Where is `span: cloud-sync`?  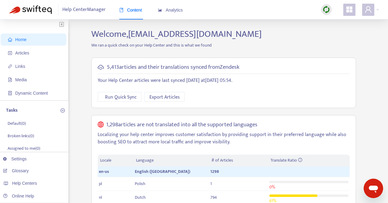
span: cloud-sync is located at coordinates (101, 67).